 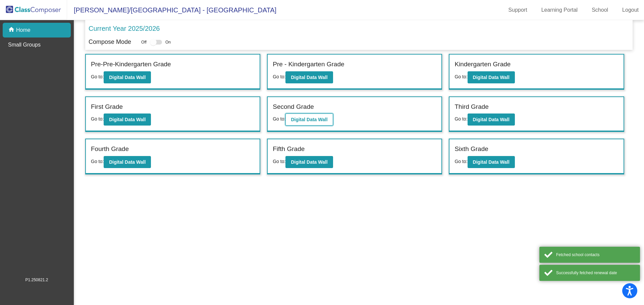 What do you see at coordinates (131, 64) in the screenshot?
I see `label: Pre-Pre-Kindergarten Grade` at bounding box center [131, 64].